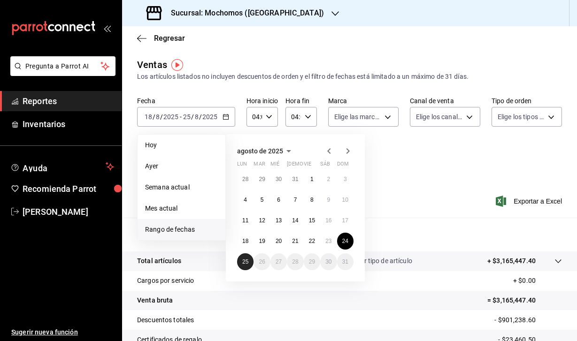 The image size is (577, 341). Describe the element at coordinates (312, 200) in the screenshot. I see `button: 8 de agosto de 2025` at that location.